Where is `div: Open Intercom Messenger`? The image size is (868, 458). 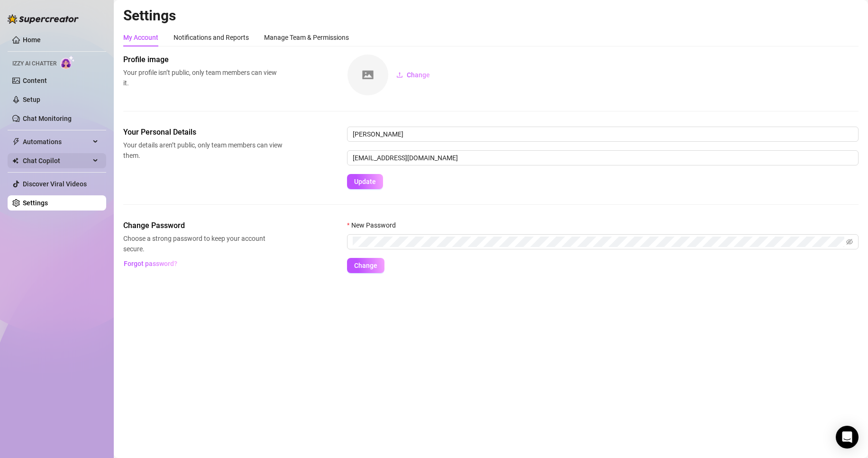 div: Open Intercom Messenger is located at coordinates (847, 437).